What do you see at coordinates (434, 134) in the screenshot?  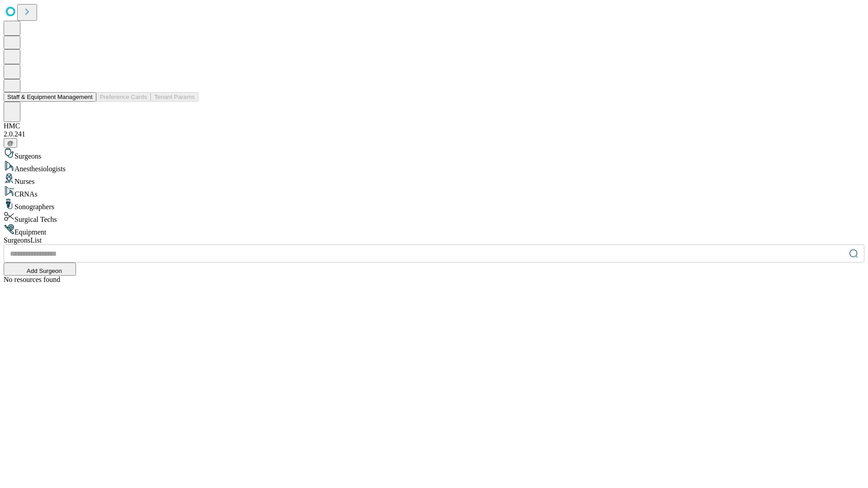 I see `div: 2.0.241` at bounding box center [434, 134].